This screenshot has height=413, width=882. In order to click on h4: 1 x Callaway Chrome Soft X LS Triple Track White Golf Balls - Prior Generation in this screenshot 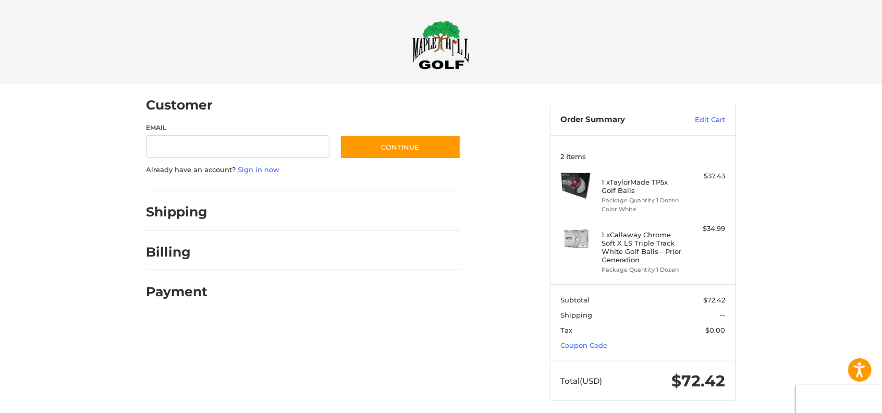, I will do `click(641, 247)`.